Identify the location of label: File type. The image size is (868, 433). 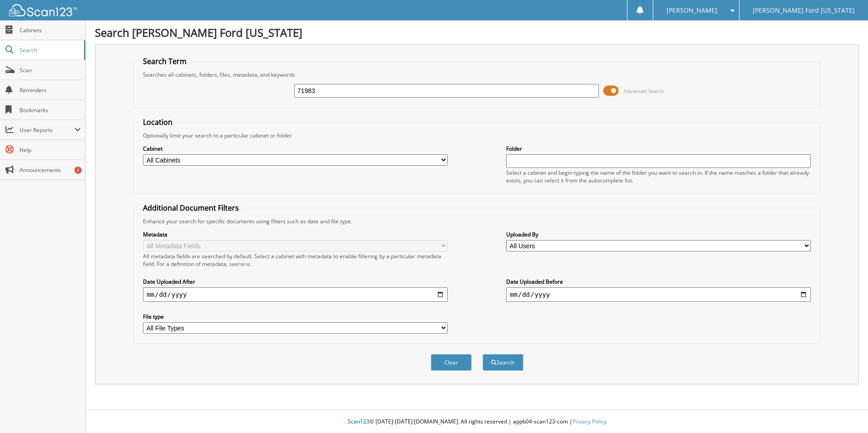
(295, 317).